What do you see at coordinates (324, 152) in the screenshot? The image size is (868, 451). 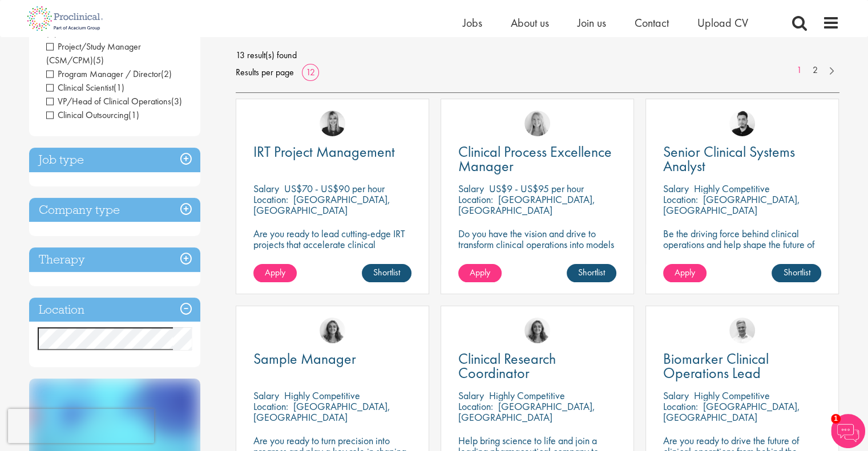 I see `span: IRT Project Management` at bounding box center [324, 152].